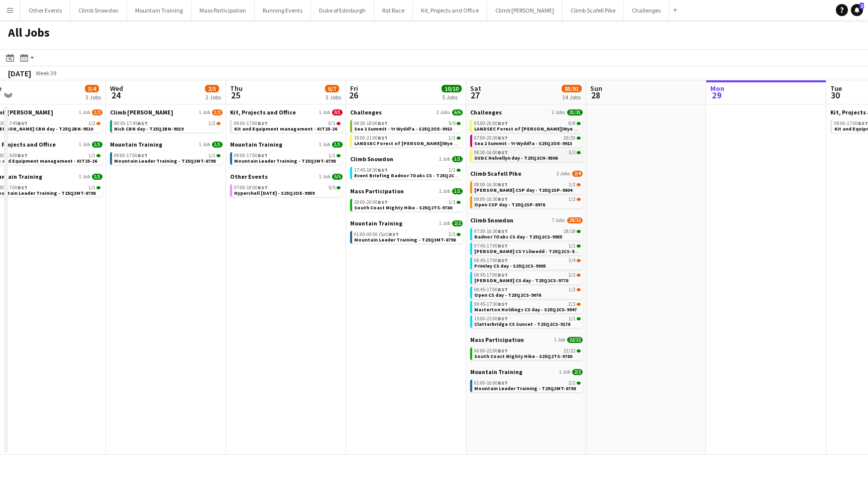 This screenshot has width=868, height=481. I want to click on span: Janna CS Y Lliwedd - T25Q2CS-9765, so click(527, 251).